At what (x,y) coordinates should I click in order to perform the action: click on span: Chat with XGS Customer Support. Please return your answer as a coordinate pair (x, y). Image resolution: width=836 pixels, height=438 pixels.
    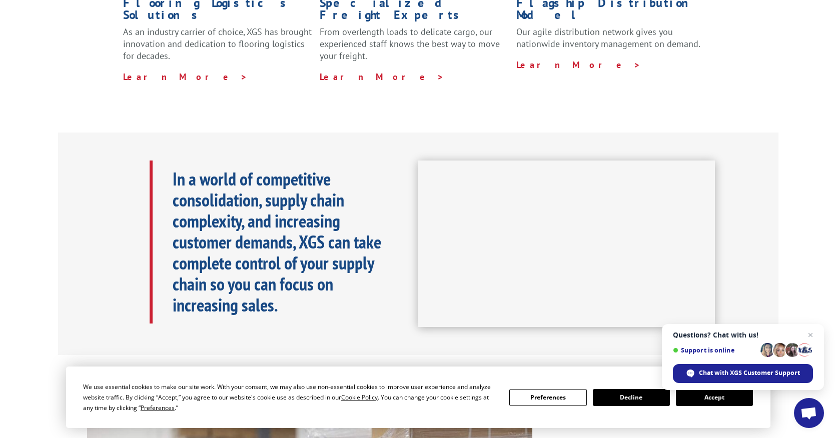
    Looking at the image, I should click on (750, 373).